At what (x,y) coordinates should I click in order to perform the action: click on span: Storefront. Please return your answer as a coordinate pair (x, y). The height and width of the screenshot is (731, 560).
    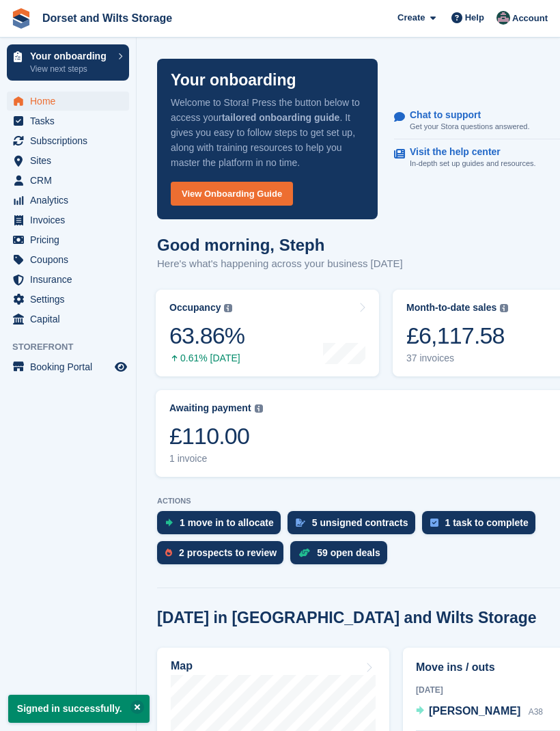
    Looking at the image, I should click on (74, 347).